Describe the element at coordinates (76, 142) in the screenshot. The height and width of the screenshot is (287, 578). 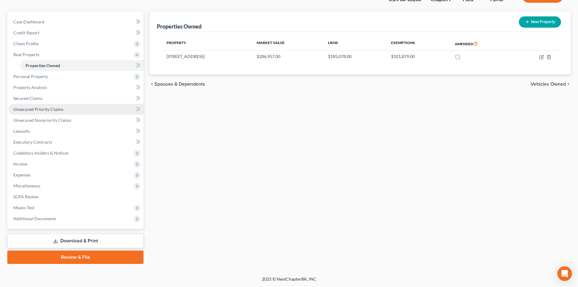
I see `a: Executory Contracts` at that location.